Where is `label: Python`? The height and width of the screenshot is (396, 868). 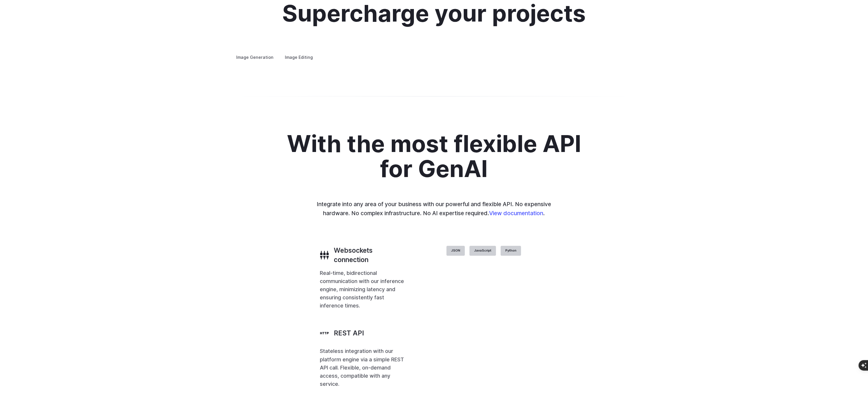 label: Python is located at coordinates (511, 251).